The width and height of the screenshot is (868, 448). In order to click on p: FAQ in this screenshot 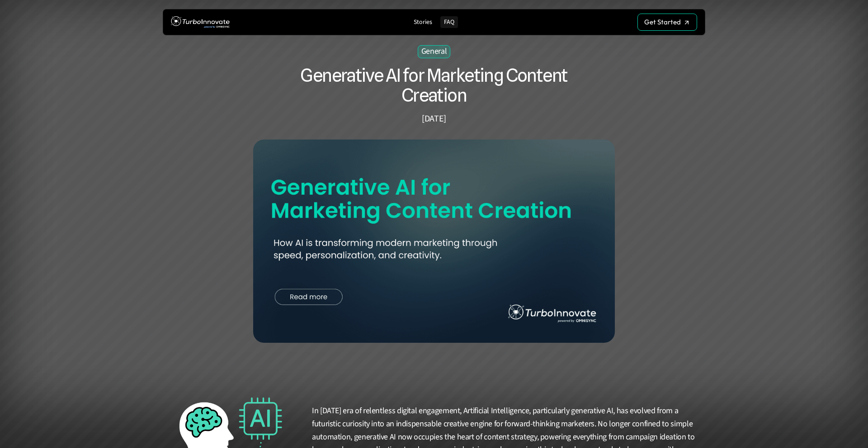, I will do `click(449, 22)`.